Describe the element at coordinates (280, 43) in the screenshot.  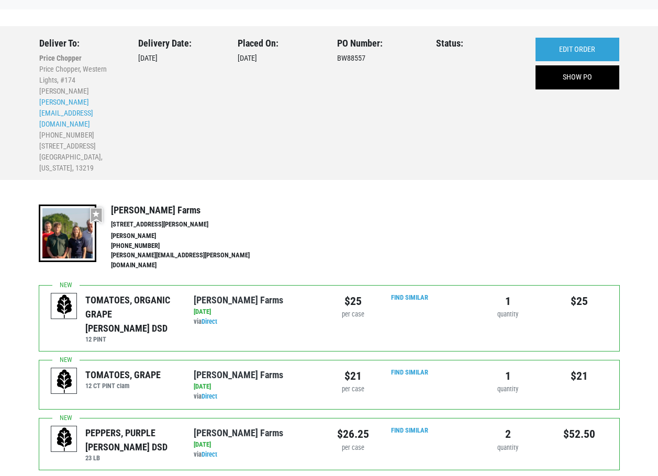
I see `h3: Placed On:` at that location.